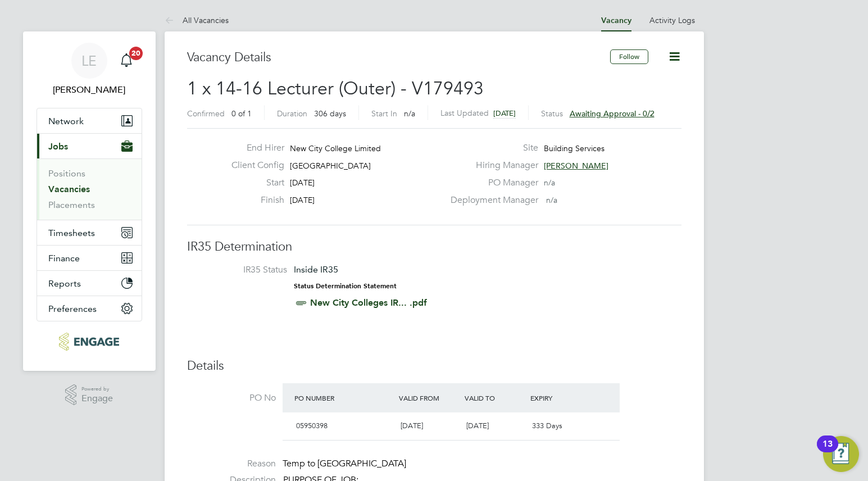 Image resolution: width=868 pixels, height=481 pixels. What do you see at coordinates (316, 270) in the screenshot?
I see `span: Inside IR35` at bounding box center [316, 270].